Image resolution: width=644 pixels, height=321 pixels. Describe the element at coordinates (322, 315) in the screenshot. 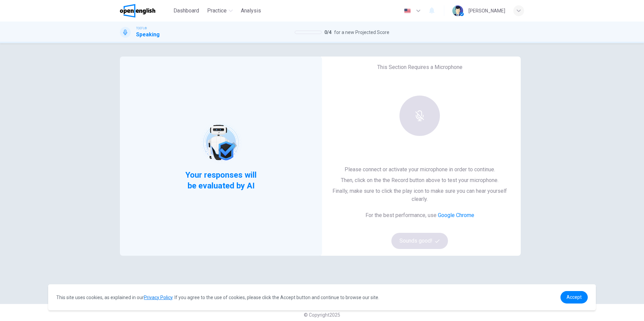

I see `span: © Copyright 2025` at that location.